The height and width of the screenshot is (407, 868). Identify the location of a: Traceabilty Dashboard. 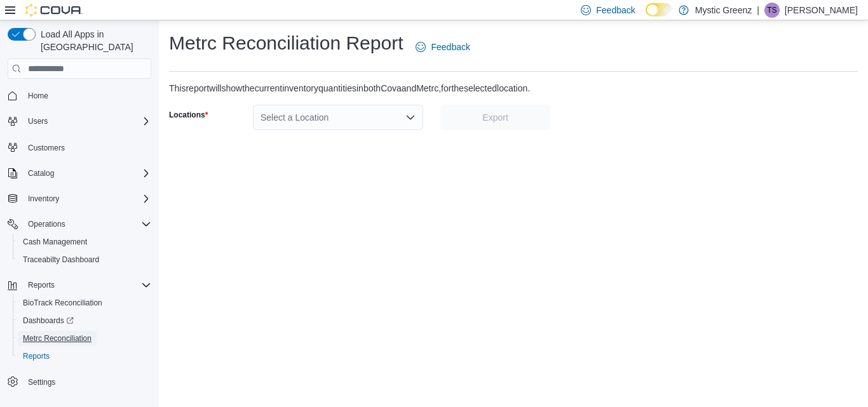
(61, 260).